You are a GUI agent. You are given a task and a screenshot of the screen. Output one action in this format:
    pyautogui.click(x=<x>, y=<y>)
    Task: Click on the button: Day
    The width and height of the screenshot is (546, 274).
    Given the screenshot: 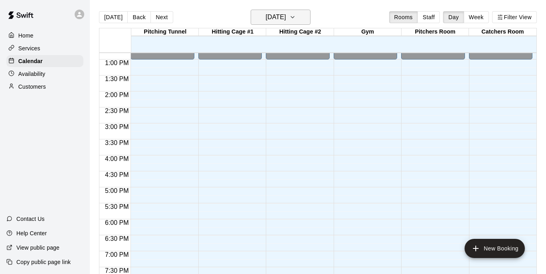 What is the action you would take?
    pyautogui.click(x=454, y=17)
    